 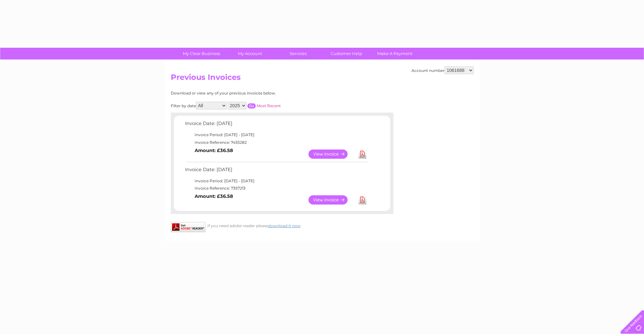 I want to click on a: My Clear Business, so click(x=201, y=53).